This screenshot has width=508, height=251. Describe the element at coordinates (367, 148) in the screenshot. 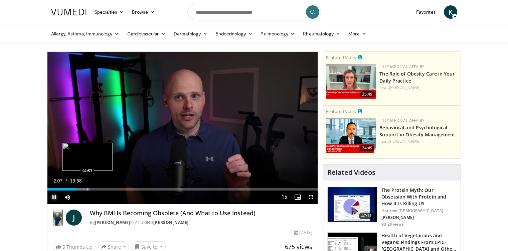

I see `span: 24:49` at that location.